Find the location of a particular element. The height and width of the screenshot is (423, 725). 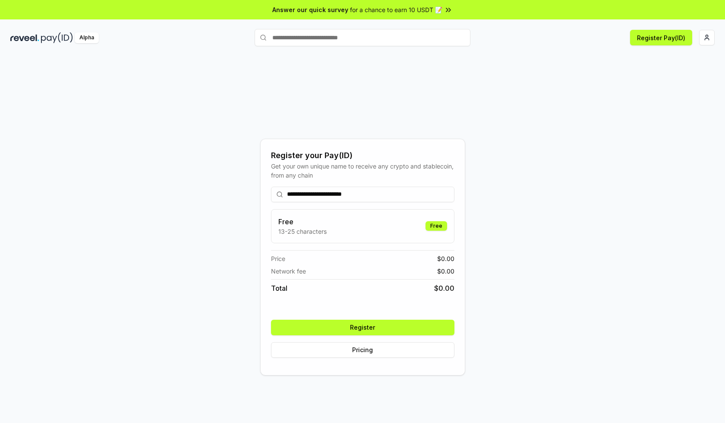

div: Alpha is located at coordinates (87, 38).